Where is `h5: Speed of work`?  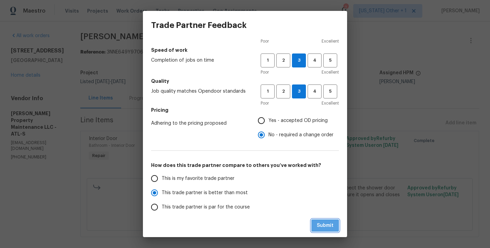 h5: Speed of work is located at coordinates (245, 50).